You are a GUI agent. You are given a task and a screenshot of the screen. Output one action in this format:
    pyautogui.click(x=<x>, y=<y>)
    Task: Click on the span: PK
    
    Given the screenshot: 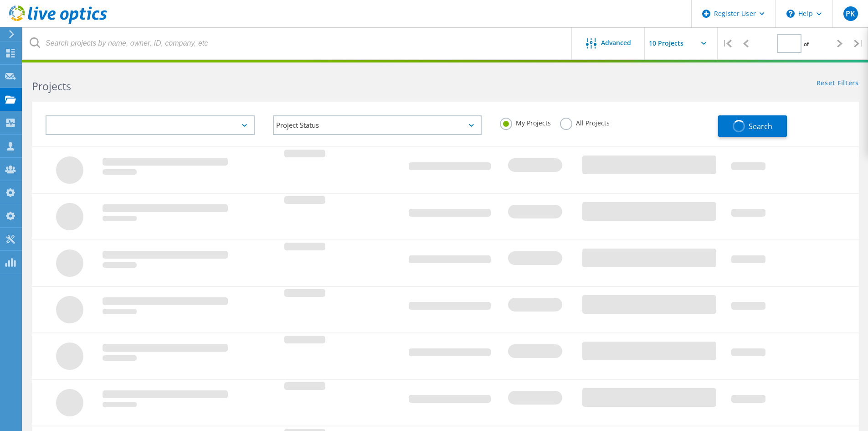 What is the action you would take?
    pyautogui.click(x=850, y=14)
    